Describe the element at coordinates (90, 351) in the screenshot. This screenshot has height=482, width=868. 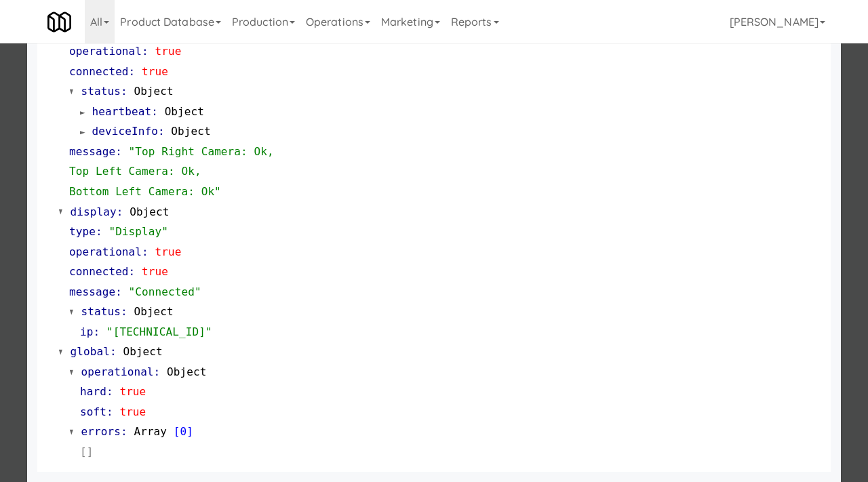
I see `span: global` at that location.